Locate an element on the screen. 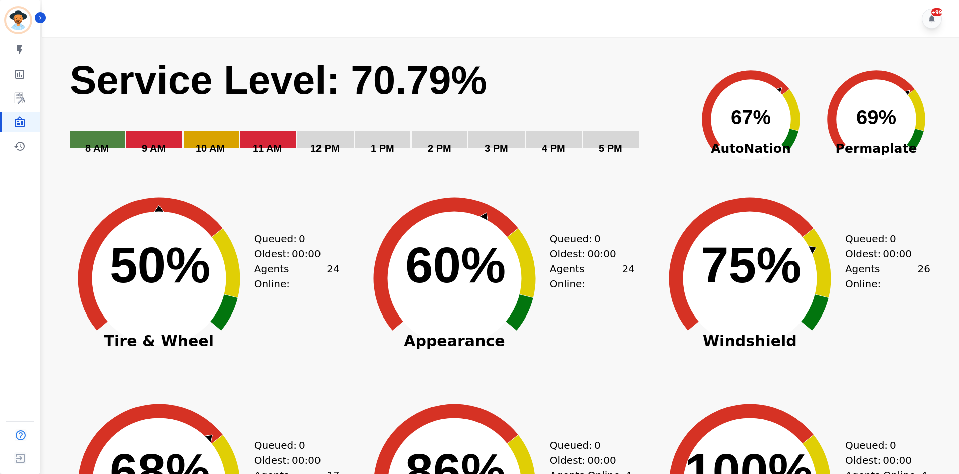 This screenshot has height=474, width=959. text: 67% is located at coordinates (751, 117).